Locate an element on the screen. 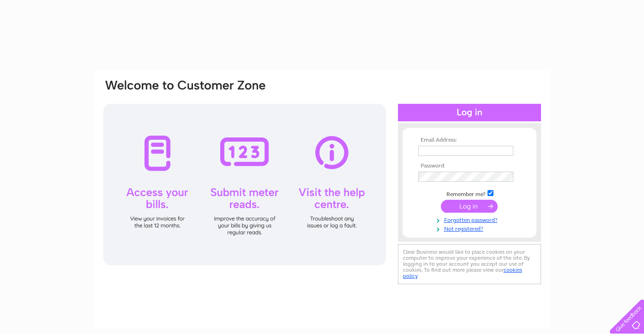 The height and width of the screenshot is (334, 644). td: Remember me? is located at coordinates (470, 193).